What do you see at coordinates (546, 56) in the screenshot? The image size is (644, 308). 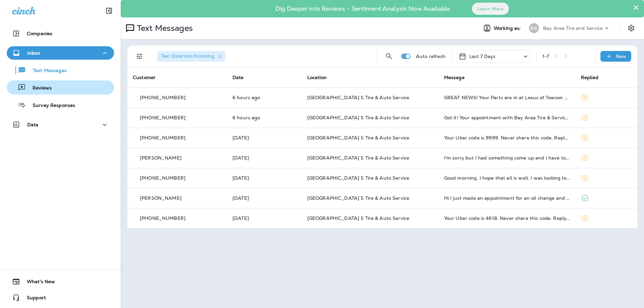 I see `div: 1 - 7` at bounding box center [546, 56].